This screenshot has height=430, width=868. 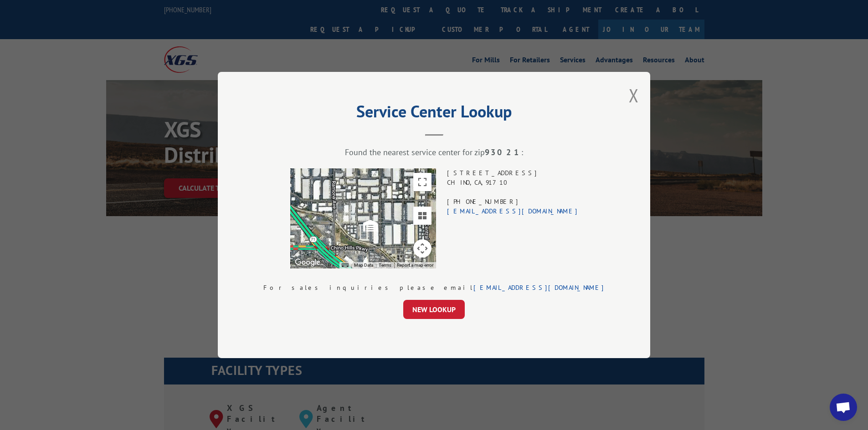 I want to click on button: Toggle fullscreen view, so click(x=422, y=182).